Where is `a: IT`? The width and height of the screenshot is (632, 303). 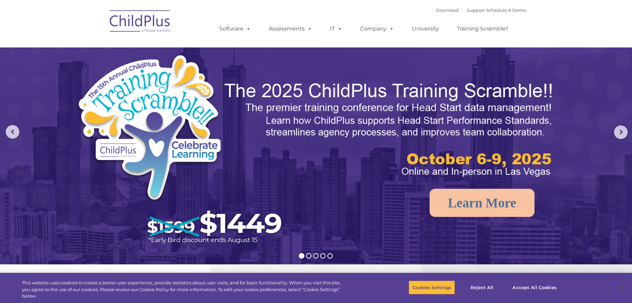
a: IT is located at coordinates (336, 29).